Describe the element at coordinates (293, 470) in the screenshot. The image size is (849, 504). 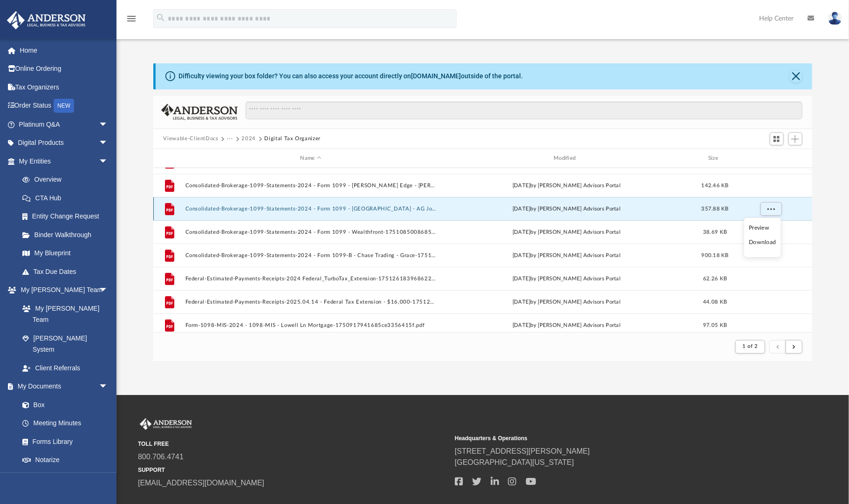
I see `small: SUPPORT` at that location.